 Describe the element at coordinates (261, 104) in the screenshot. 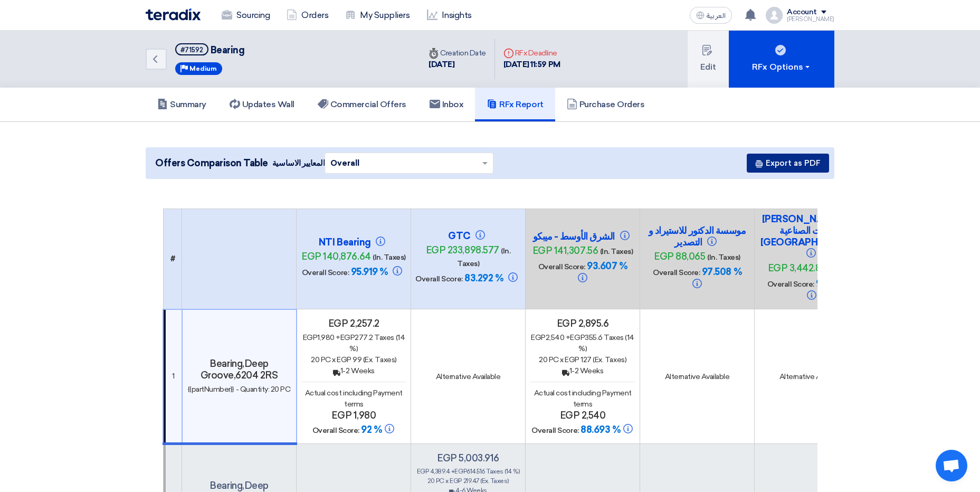

I see `h5: Updates Wall` at that location.